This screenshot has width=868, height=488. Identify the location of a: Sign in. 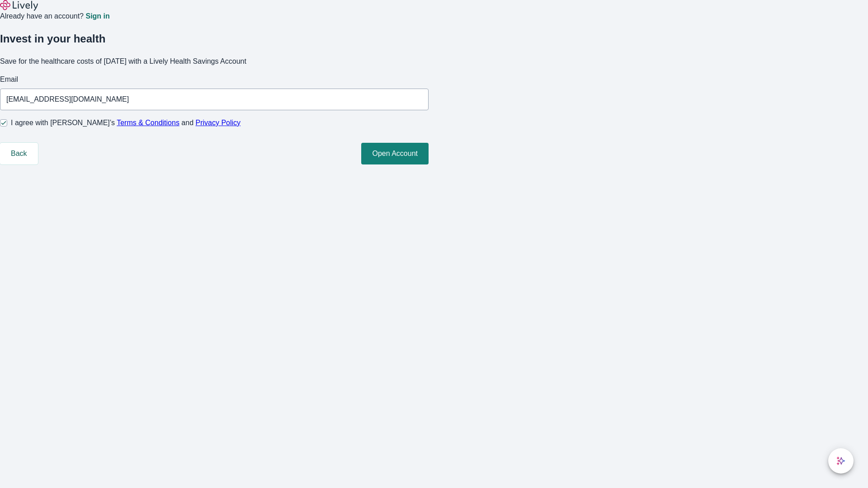
(97, 16).